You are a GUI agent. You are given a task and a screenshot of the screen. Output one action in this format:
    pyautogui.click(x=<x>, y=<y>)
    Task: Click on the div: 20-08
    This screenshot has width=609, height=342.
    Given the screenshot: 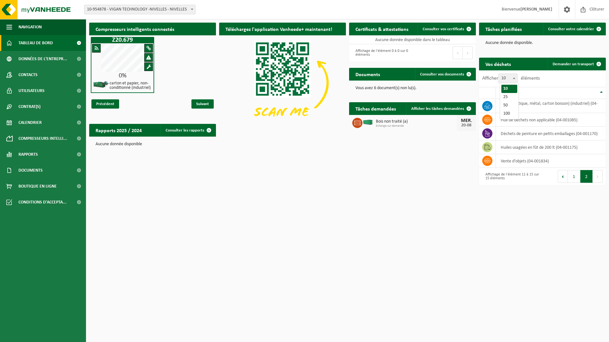 What is the action you would take?
    pyautogui.click(x=466, y=126)
    